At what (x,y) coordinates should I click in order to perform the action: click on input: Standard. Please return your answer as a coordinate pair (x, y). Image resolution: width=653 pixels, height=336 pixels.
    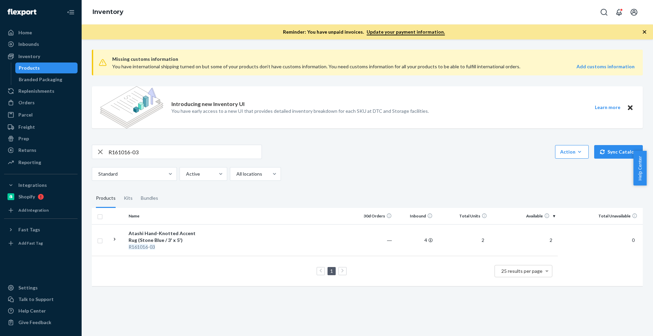
    Looking at the image, I should click on (98, 174).